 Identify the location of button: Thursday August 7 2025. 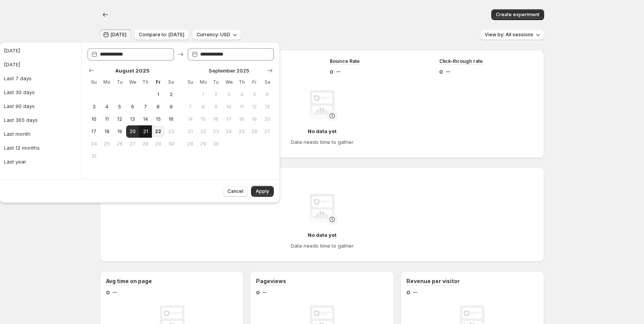
(145, 106).